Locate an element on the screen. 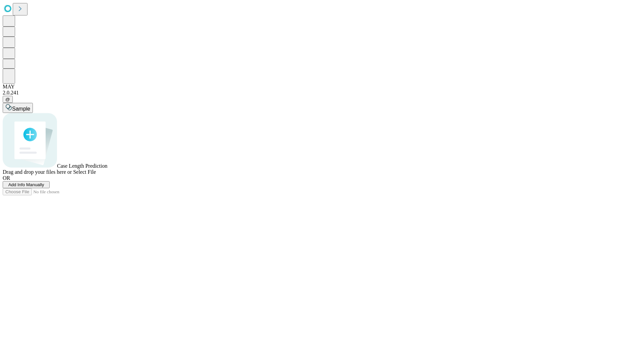  span: Sample is located at coordinates (21, 109).